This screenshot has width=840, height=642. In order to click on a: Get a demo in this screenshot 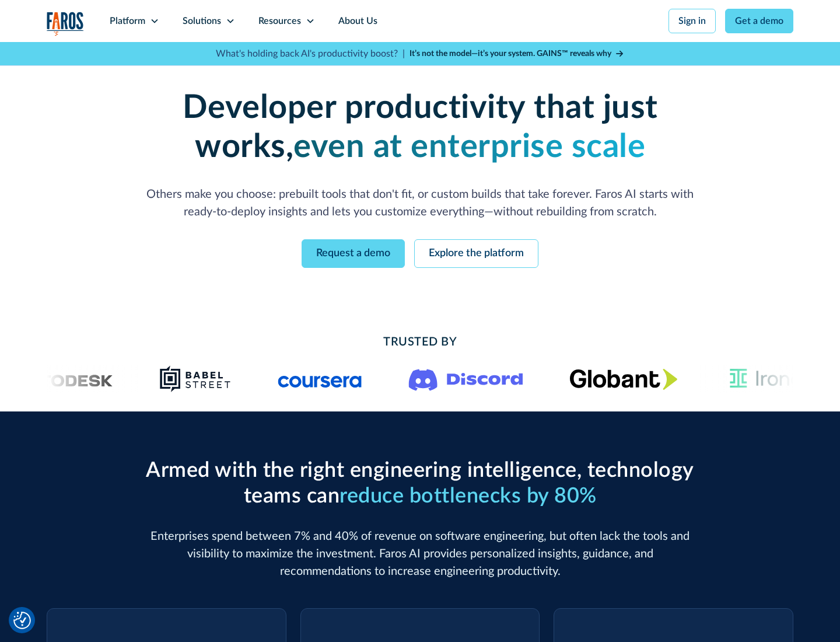, I will do `click(759, 21)`.